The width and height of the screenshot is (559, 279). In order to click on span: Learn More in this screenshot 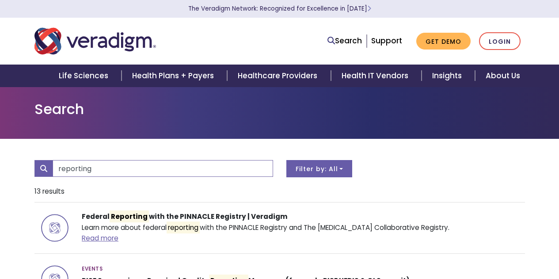, I will do `click(369, 8)`.